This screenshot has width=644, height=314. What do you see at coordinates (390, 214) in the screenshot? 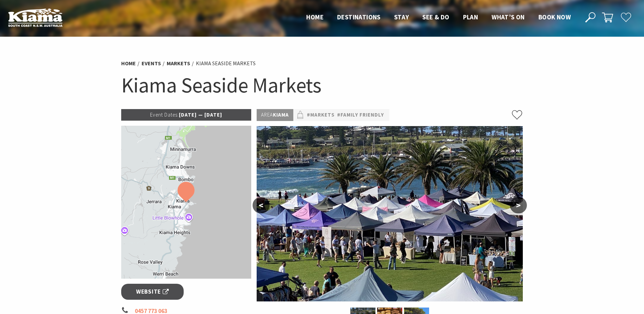
I see `img: Kiama Seaside Market` at bounding box center [390, 214].